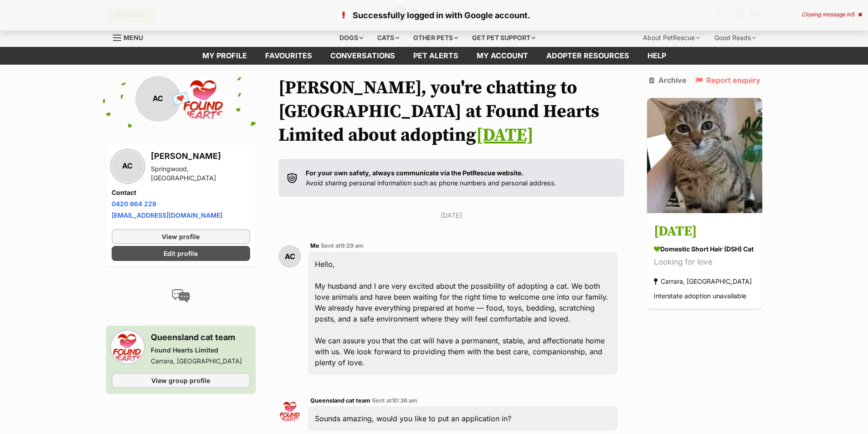 This screenshot has height=434, width=868. I want to click on a: 0420 964 229, so click(134, 203).